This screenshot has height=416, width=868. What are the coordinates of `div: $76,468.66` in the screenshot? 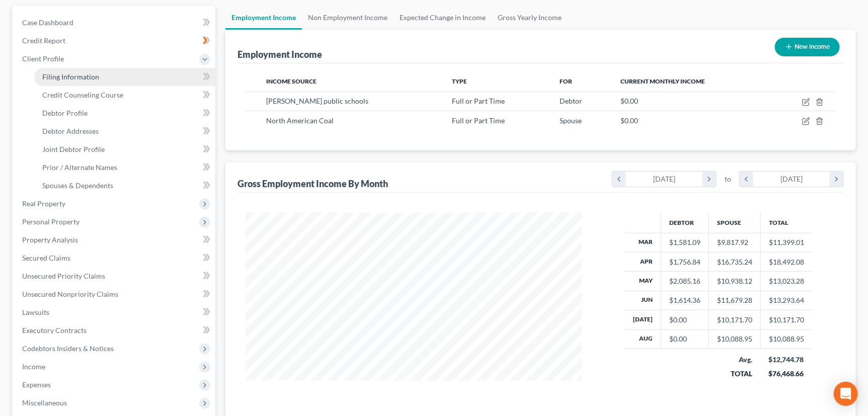 It's located at (786, 374).